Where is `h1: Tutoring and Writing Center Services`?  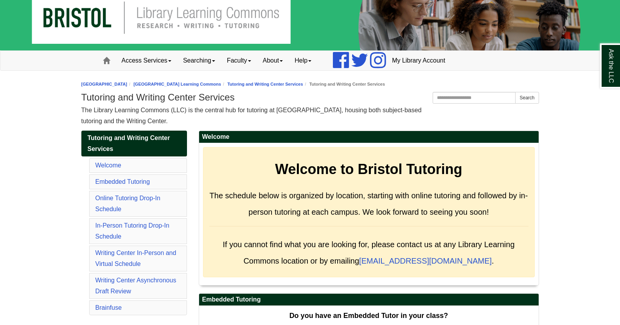
h1: Tutoring and Writing Center Services is located at coordinates (310, 97).